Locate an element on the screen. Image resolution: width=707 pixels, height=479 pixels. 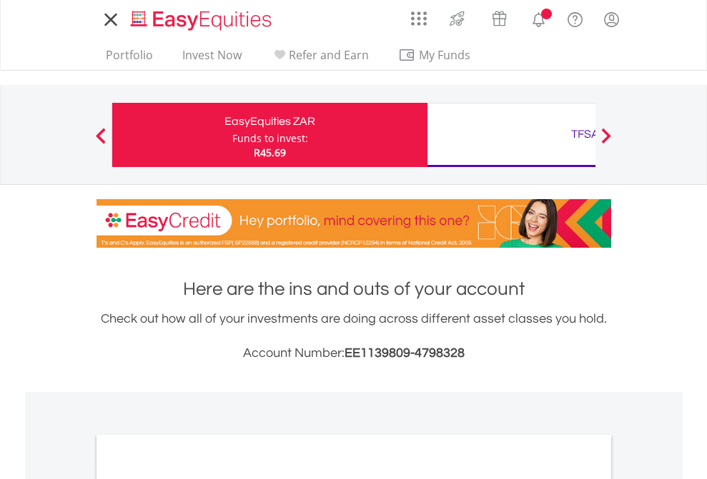
span: EE1139809-4798328 is located at coordinates (404, 353).